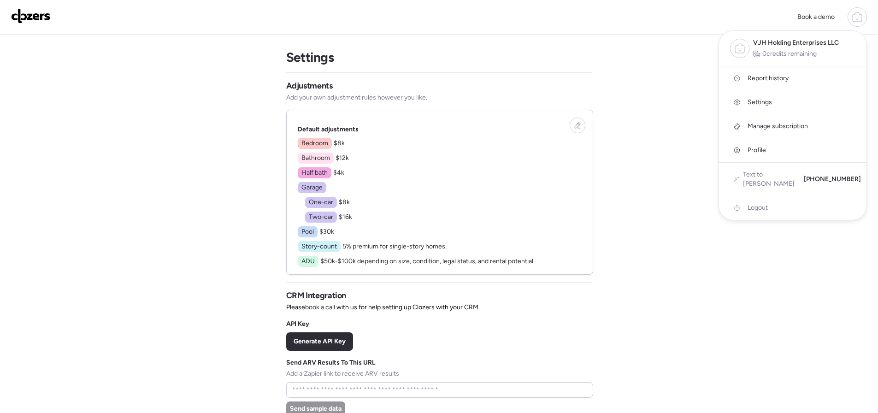 The image size is (878, 413). I want to click on a: Report history, so click(793, 78).